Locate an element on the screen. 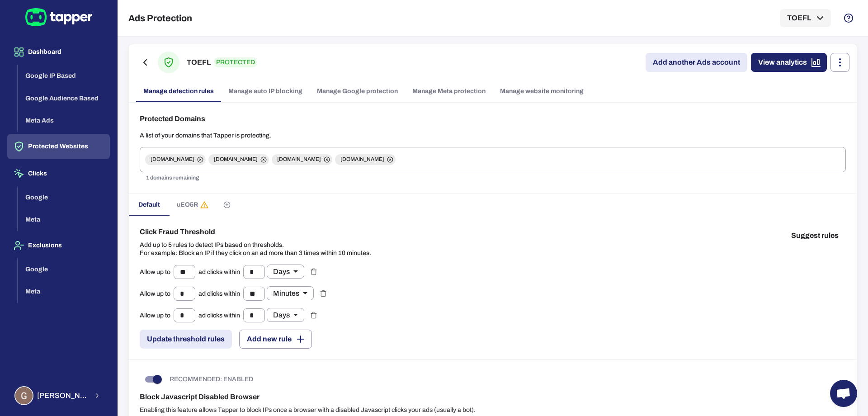 This screenshot has height=416, width=868. p: RECOMMENDED: ENABLED is located at coordinates (211, 379).